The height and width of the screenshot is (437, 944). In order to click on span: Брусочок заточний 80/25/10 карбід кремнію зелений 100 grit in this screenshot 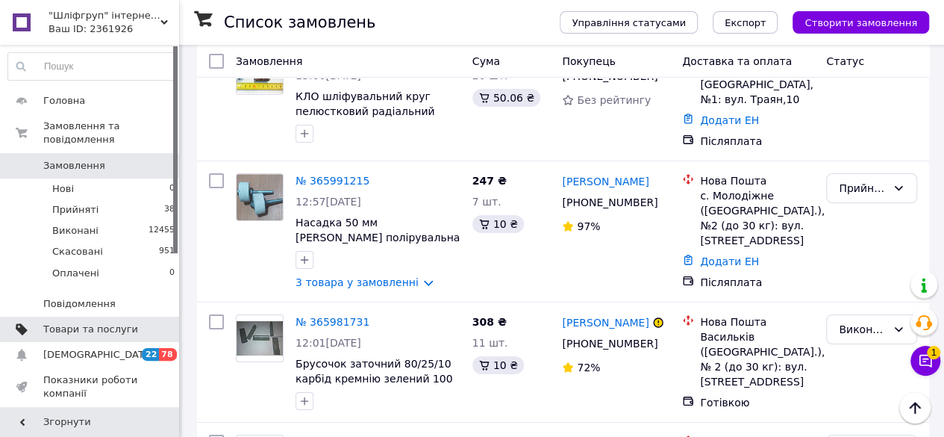, I will do `click(374, 378)`.